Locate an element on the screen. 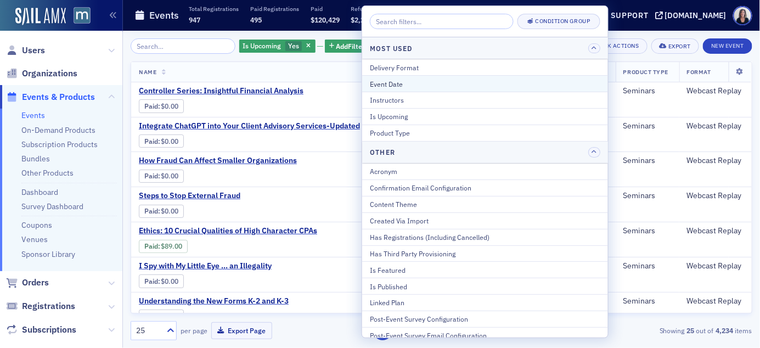 The width and height of the screenshot is (760, 348). a: Events is located at coordinates (33, 115).